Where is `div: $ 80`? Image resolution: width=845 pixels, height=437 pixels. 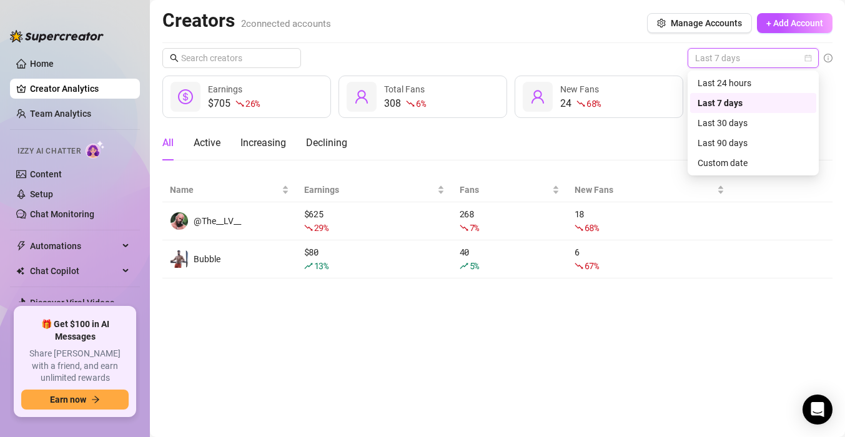
div: $ 80 is located at coordinates (374, 259).